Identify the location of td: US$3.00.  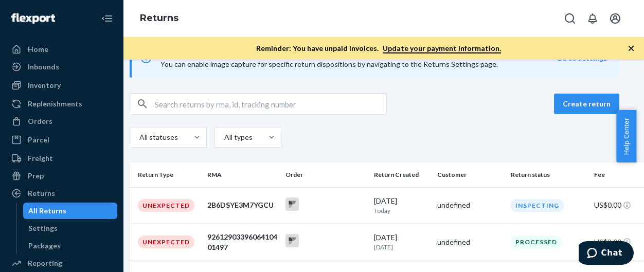
(617, 242).